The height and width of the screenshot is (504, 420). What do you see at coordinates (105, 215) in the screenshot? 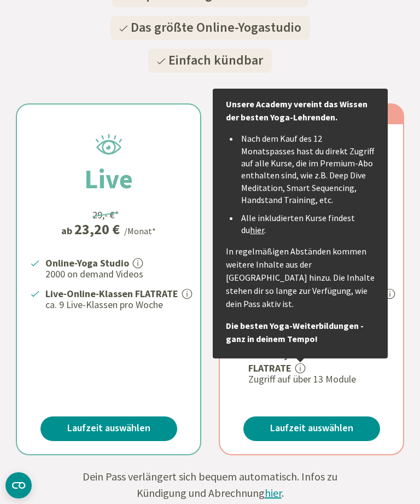
I see `div: 29,- €*` at bounding box center [105, 215].